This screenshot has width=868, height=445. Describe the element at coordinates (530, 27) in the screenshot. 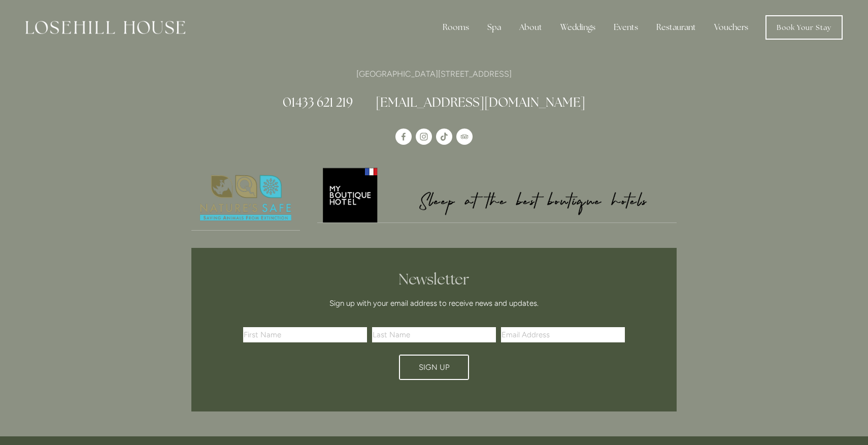

I see `div: About` at that location.